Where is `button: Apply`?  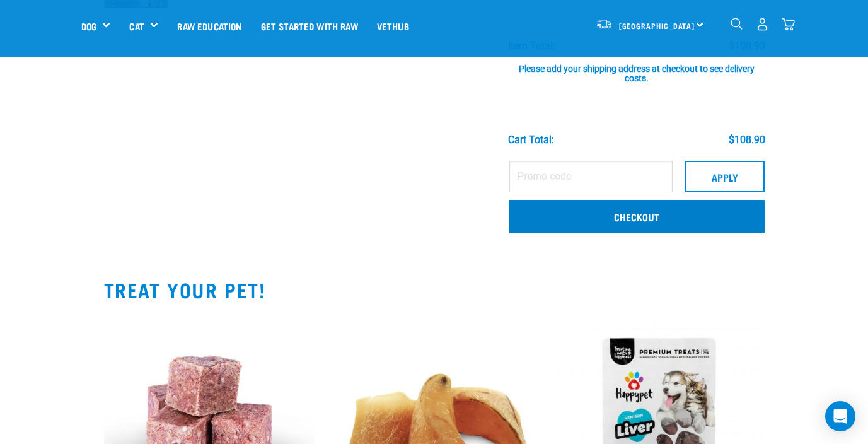 button: Apply is located at coordinates (725, 177).